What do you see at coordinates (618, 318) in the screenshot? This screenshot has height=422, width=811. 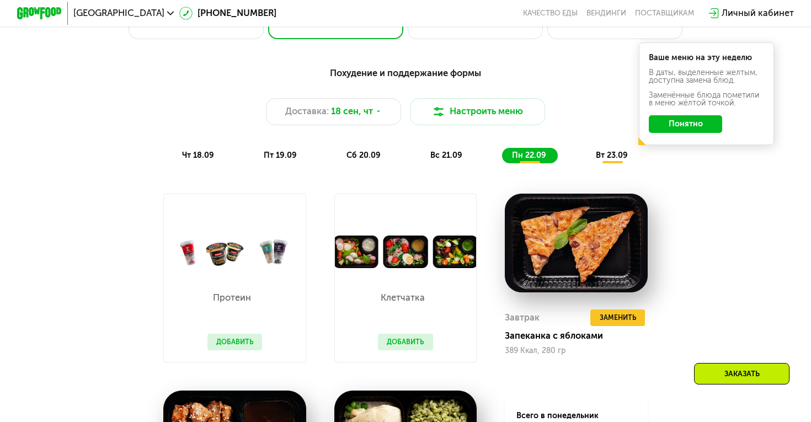 I see `span: Заменить` at bounding box center [618, 318].